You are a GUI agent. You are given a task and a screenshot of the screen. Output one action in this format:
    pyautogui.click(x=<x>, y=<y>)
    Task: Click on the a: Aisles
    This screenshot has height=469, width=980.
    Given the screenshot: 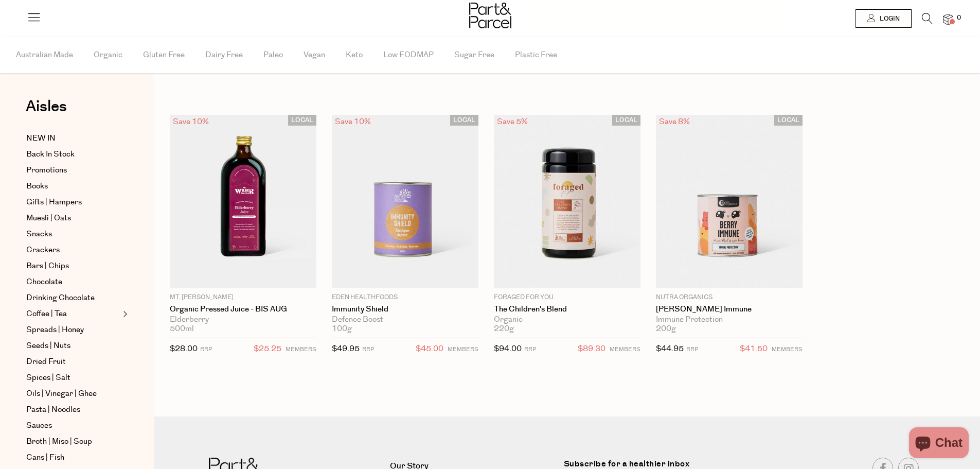 What is the action you would take?
    pyautogui.click(x=46, y=112)
    